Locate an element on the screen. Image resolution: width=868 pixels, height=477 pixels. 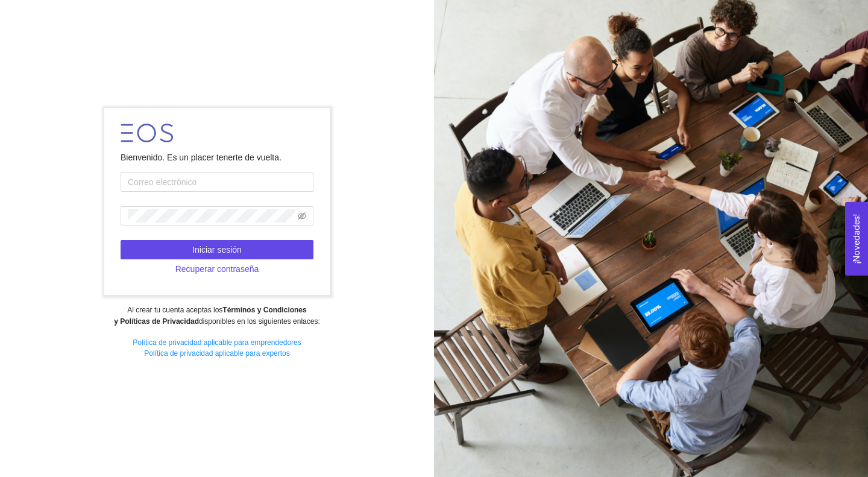
div: Bienvenido. Es un placer tenerte de vuelta. is located at coordinates (217, 157).